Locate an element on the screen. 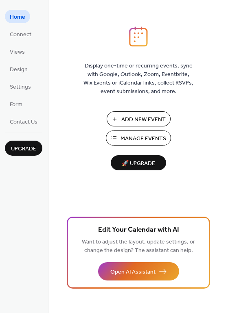 The height and width of the screenshot is (313, 228). span: Open AI Assistant is located at coordinates (133, 272).